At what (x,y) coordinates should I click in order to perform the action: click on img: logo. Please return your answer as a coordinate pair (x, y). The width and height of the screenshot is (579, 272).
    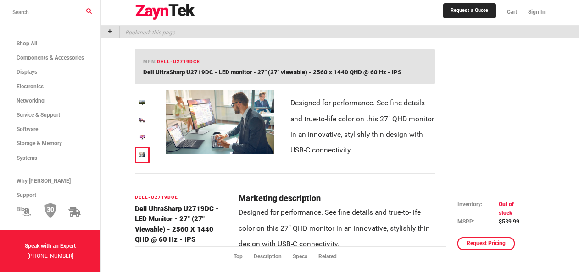
    Looking at the image, I should click on (165, 12).